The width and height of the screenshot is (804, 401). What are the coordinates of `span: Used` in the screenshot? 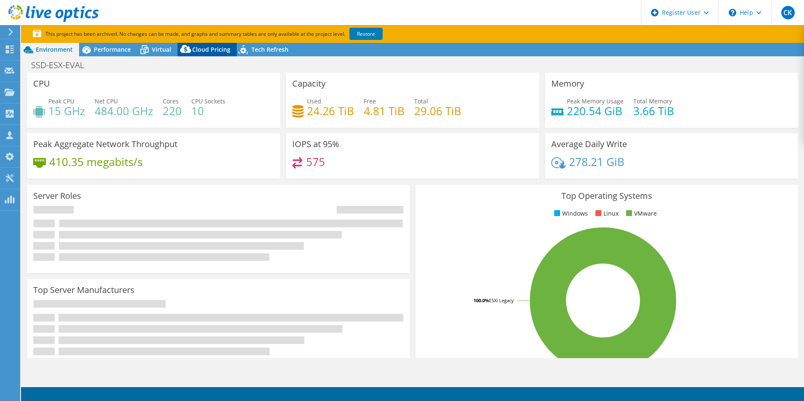 It's located at (314, 101).